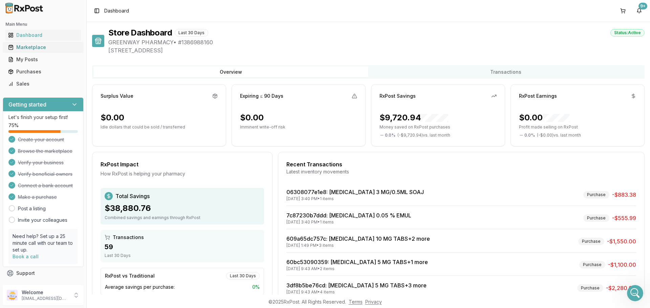 This screenshot has width=650, height=308. Describe the element at coordinates (182, 174) in the screenshot. I see `div: How RxPost is helping your pharmacy` at that location.